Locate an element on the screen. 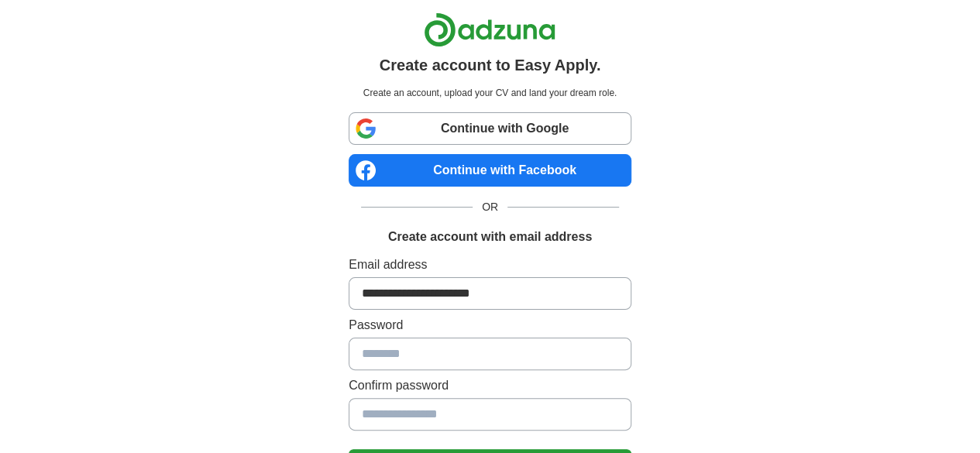 The width and height of the screenshot is (980, 453). img: Adzuna logo is located at coordinates (489, 30).